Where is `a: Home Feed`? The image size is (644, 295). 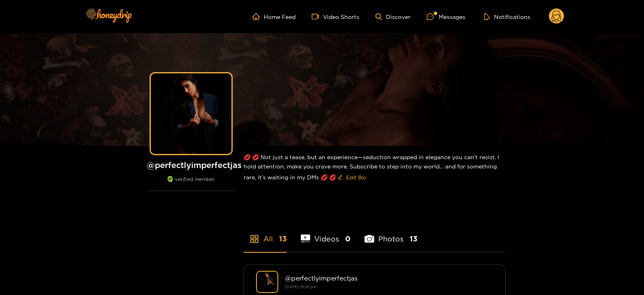
a: Home Feed is located at coordinates (274, 17).